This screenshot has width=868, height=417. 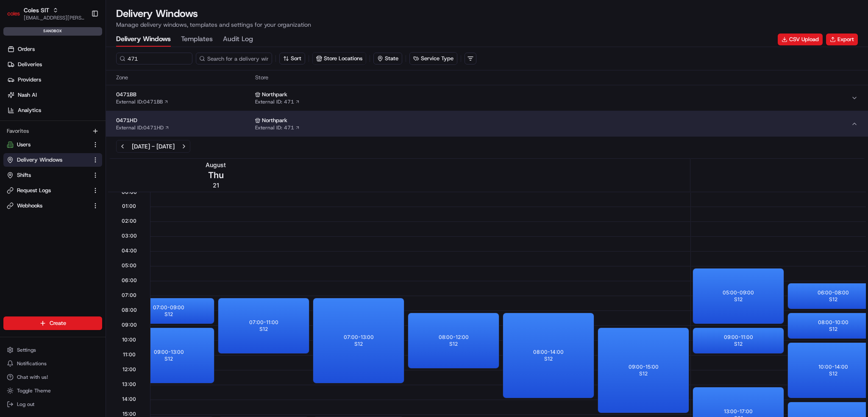 I want to click on p: 08:00 - 14:00, so click(x=549, y=352).